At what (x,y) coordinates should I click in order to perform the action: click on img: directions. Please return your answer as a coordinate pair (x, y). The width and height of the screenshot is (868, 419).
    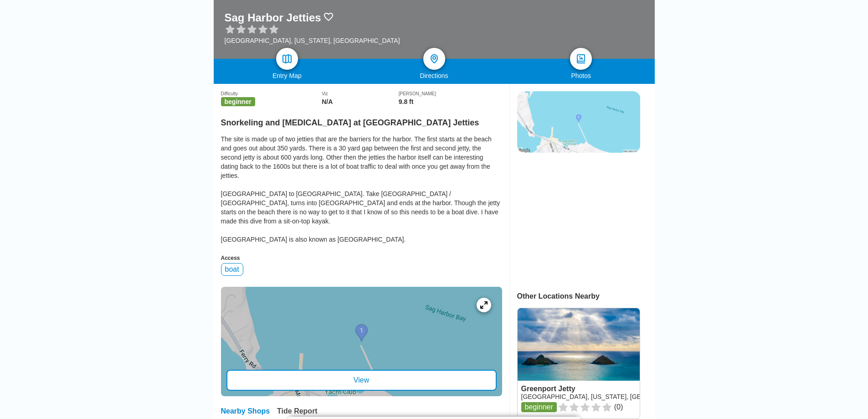
    Looking at the image, I should click on (434, 59).